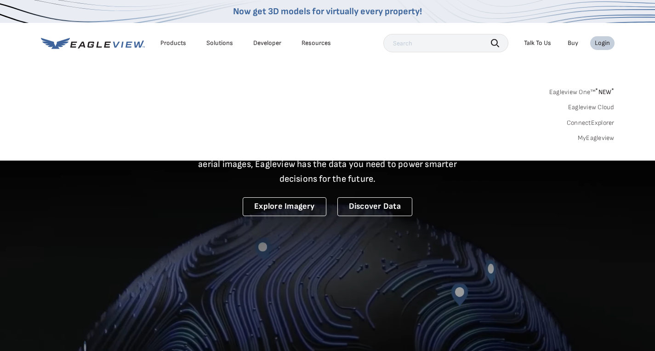 Image resolution: width=655 pixels, height=351 pixels. What do you see at coordinates (316, 43) in the screenshot?
I see `div: Resources` at bounding box center [316, 43].